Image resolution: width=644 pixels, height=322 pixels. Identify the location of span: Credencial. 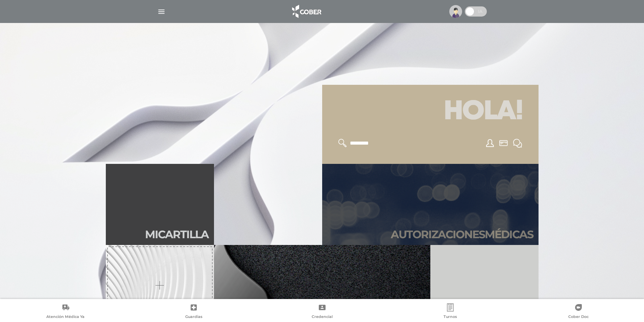
(322, 317).